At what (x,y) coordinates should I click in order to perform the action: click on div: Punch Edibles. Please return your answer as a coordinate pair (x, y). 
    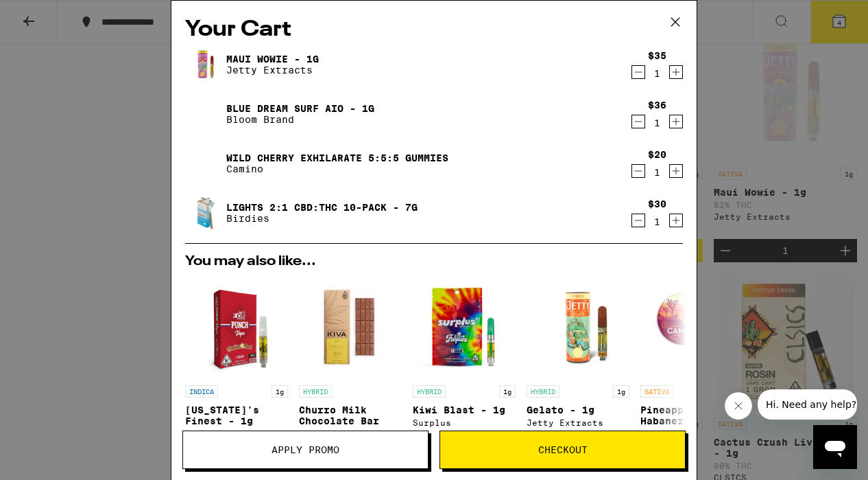
    Looking at the image, I should click on (237, 433).